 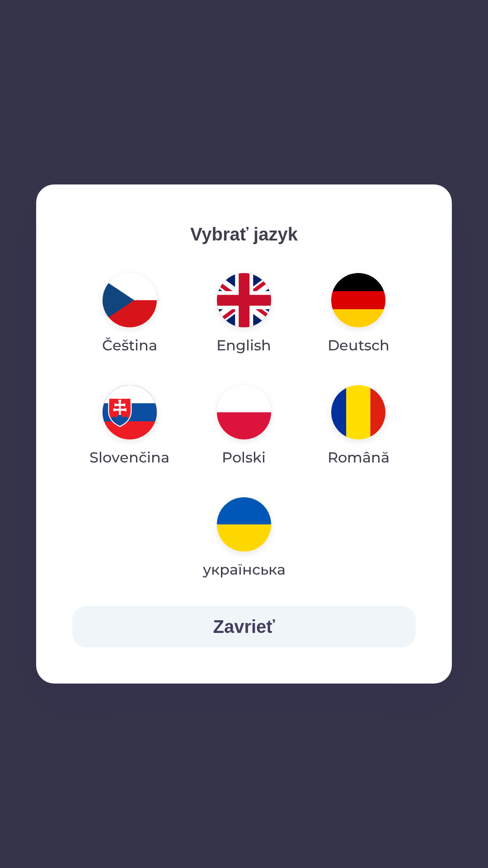 What do you see at coordinates (359, 300) in the screenshot?
I see `img: de flag` at bounding box center [359, 300].